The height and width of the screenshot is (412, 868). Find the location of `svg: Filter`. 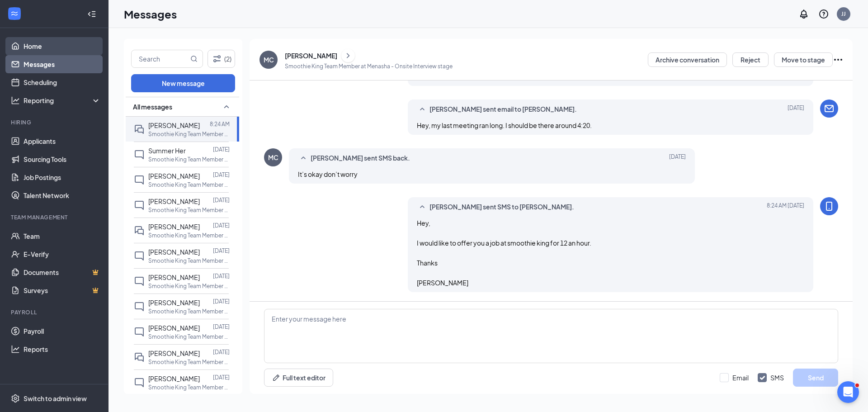

svg: Filter is located at coordinates (217, 59).